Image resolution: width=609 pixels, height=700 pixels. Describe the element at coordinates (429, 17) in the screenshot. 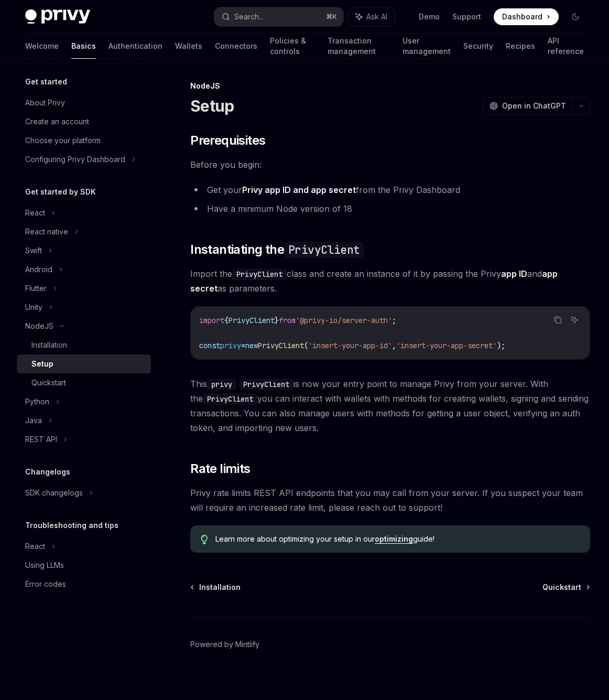

I see `a: Demo` at that location.